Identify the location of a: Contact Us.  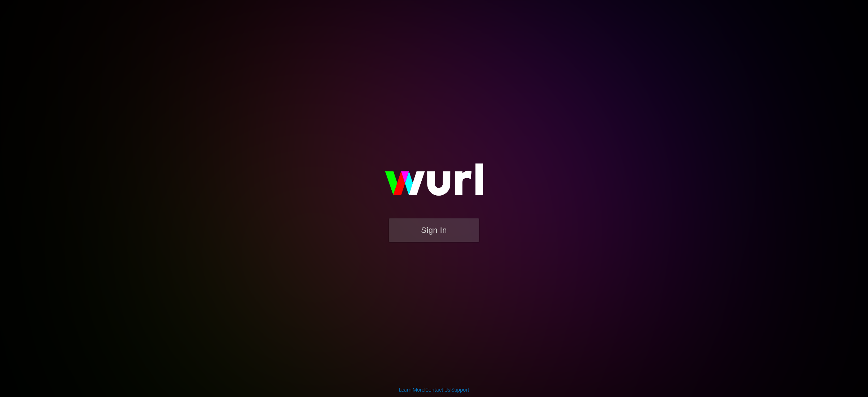
(438, 390).